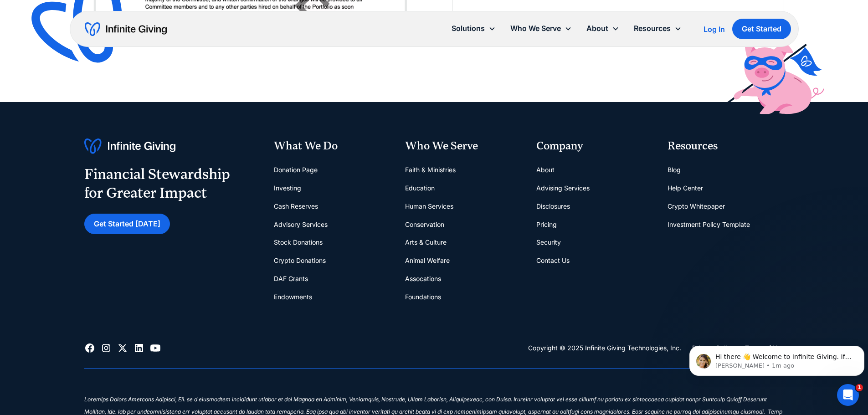 The image size is (868, 415). I want to click on a: Assocations, so click(423, 279).